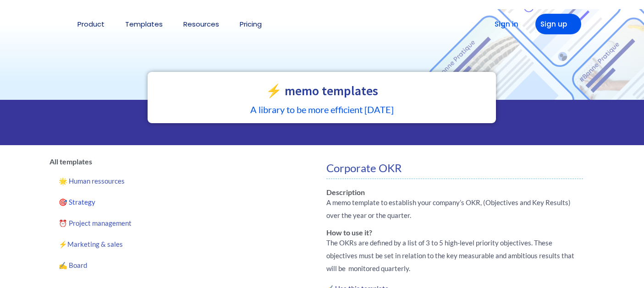 The image size is (644, 288). What do you see at coordinates (455, 233) in the screenshot?
I see `h6: How to use it?` at bounding box center [455, 233].